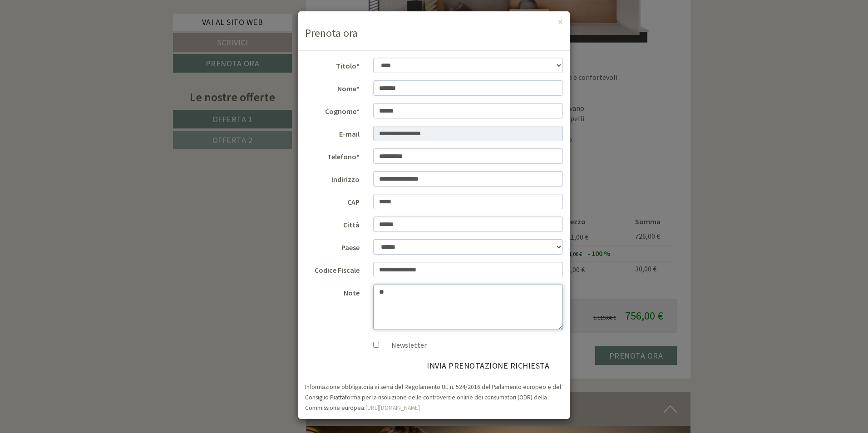  What do you see at coordinates (488, 366) in the screenshot?
I see `button: invia prenotazione richiesta` at bounding box center [488, 366].